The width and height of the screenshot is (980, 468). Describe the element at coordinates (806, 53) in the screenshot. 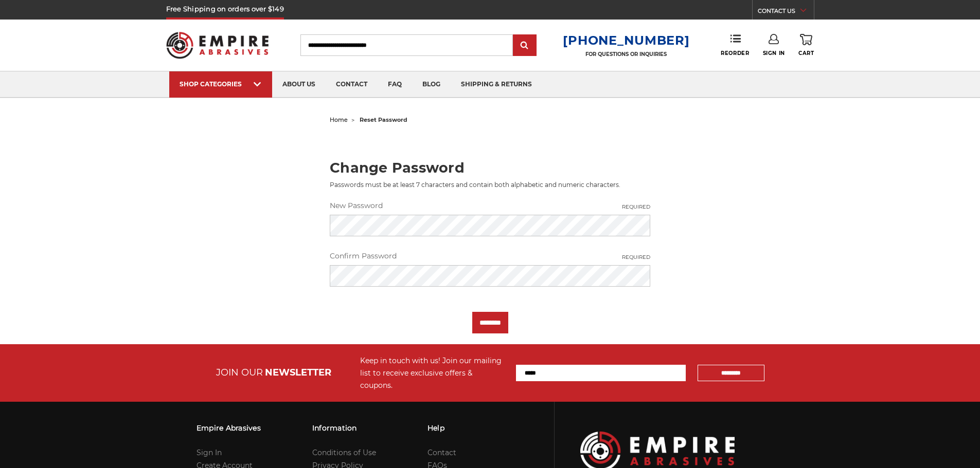

I see `span: Cart` at that location.